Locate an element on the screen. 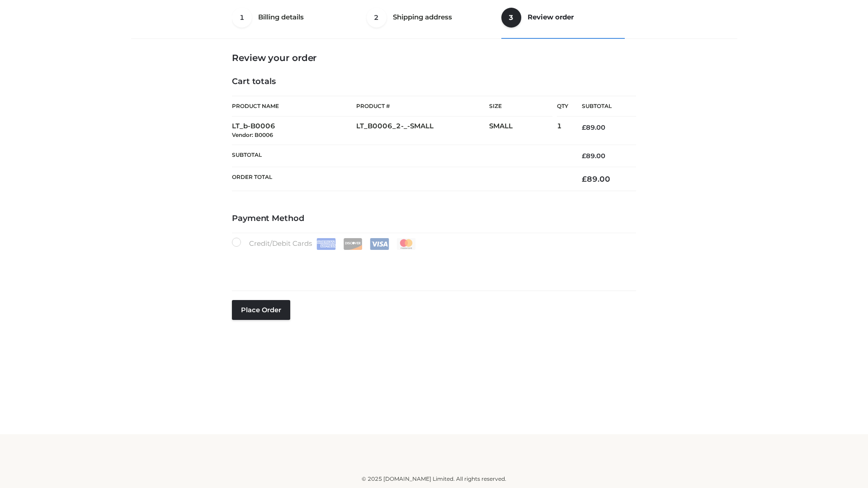  th: Order Total is located at coordinates (400, 179).